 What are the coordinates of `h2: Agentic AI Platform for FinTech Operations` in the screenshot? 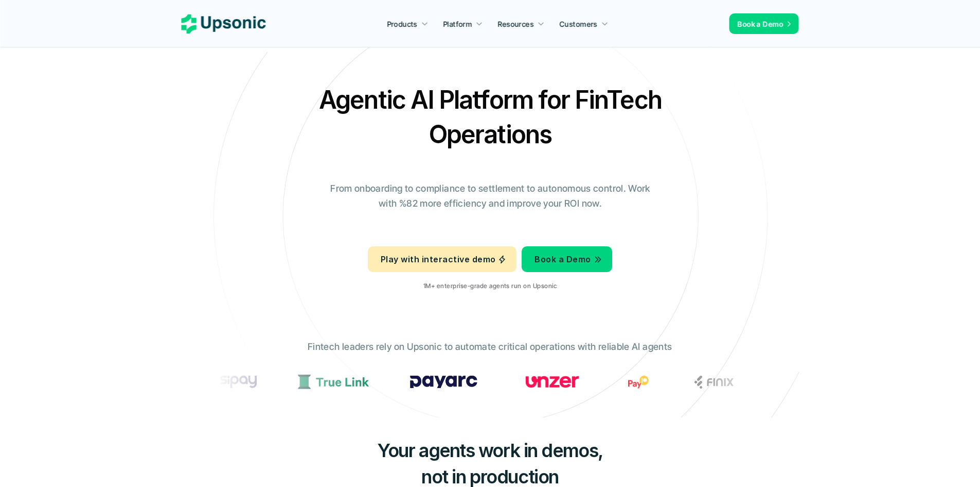 It's located at (490, 117).